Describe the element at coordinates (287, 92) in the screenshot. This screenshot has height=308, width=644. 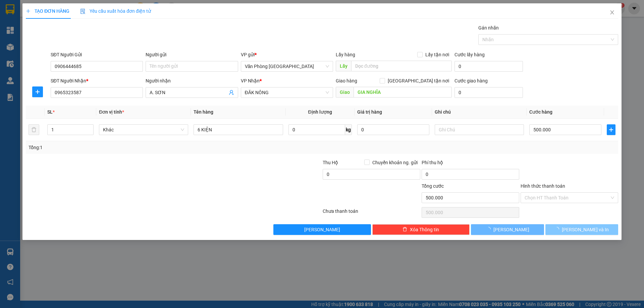
I see `span: ĐĂK NÔNG` at that location.